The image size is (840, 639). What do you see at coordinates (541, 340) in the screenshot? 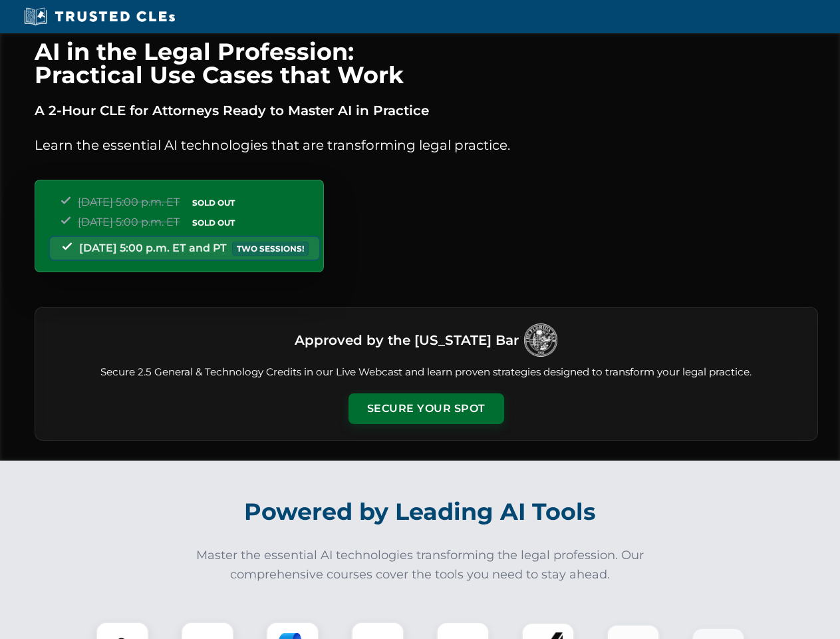
I see `img: Logo` at bounding box center [541, 340].